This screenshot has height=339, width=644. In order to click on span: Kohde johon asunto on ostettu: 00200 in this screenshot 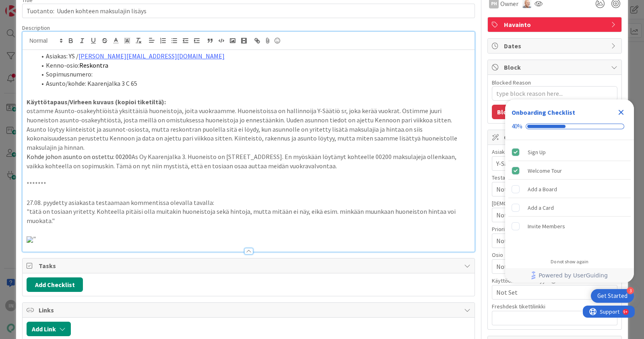, I will do `click(79, 157)`.